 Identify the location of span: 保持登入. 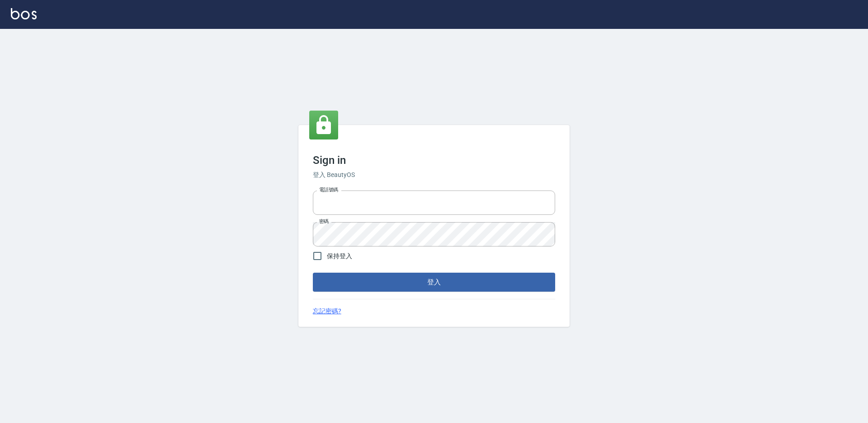
(340, 256).